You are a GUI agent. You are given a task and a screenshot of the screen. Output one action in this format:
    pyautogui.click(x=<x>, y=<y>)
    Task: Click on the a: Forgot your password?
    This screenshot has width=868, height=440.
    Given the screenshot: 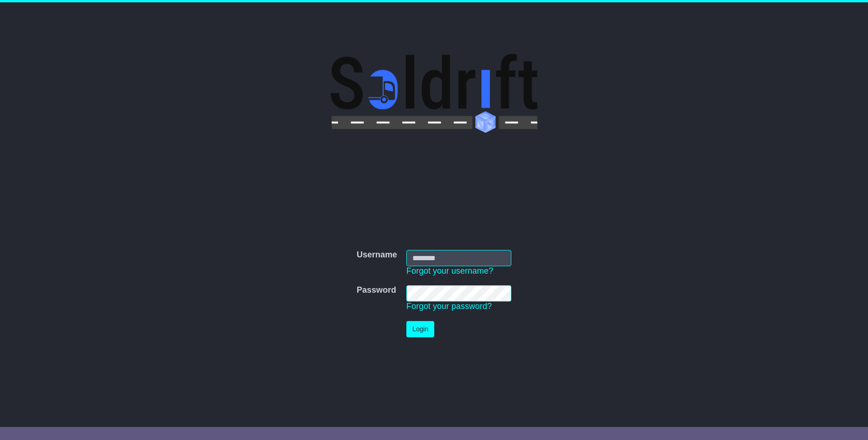 What is the action you would take?
    pyautogui.click(x=449, y=307)
    